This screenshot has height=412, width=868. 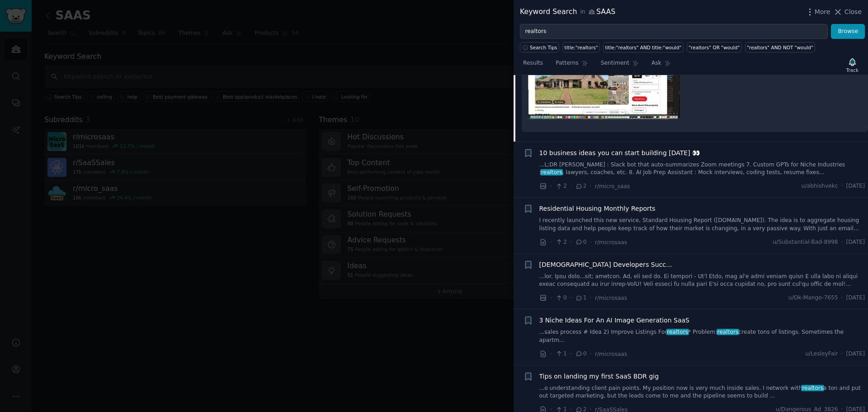 I want to click on span: Tips on landing my first SaaS BDR gig, so click(x=599, y=377).